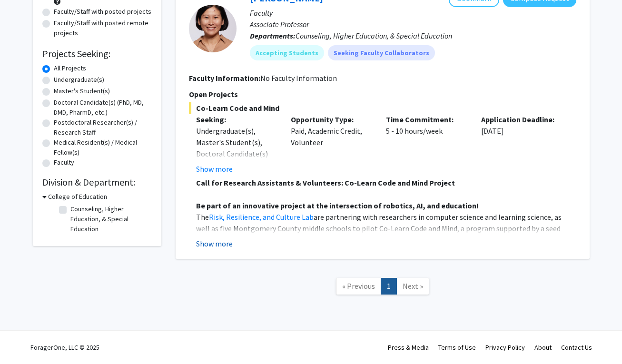  I want to click on div: ForagerOne, LLC © 2025, so click(65, 347).